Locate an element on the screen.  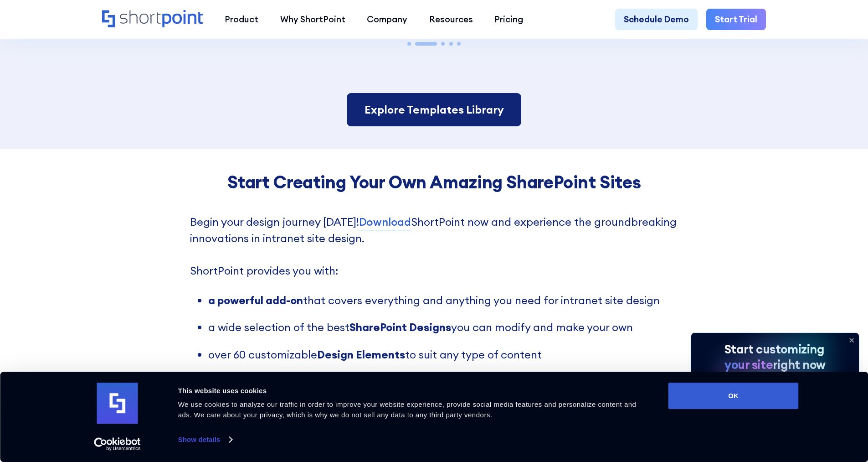
h4: Start Creating Your Own Amazing SharePoint Sites is located at coordinates (435, 182).